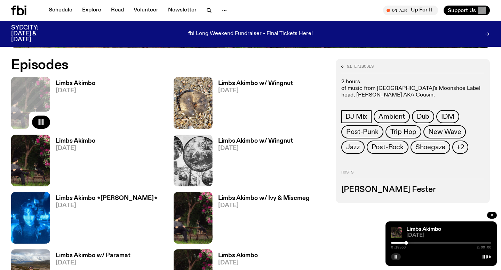 The height and width of the screenshot is (270, 501). What do you see at coordinates (352, 147) in the screenshot?
I see `a: Jazz` at bounding box center [352, 147].